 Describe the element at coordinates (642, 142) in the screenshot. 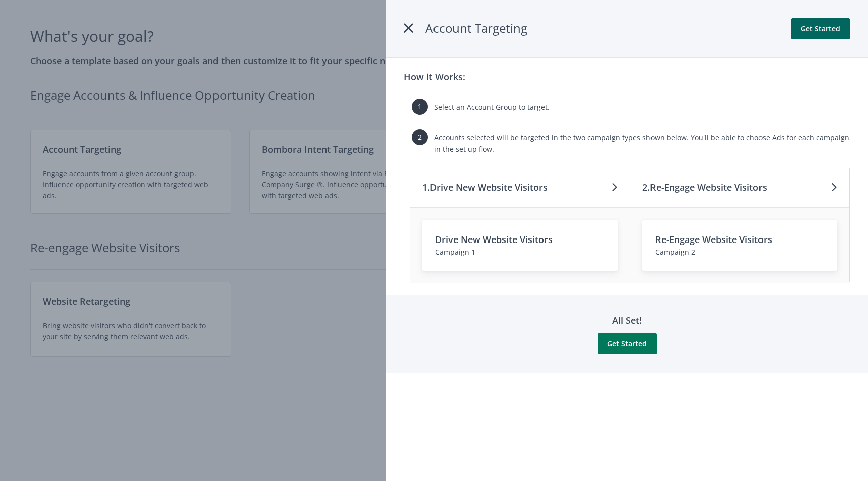

I see `span: Accounts selected will be targeted in the two campaign types shown below. You'll be able to choos...` at that location.